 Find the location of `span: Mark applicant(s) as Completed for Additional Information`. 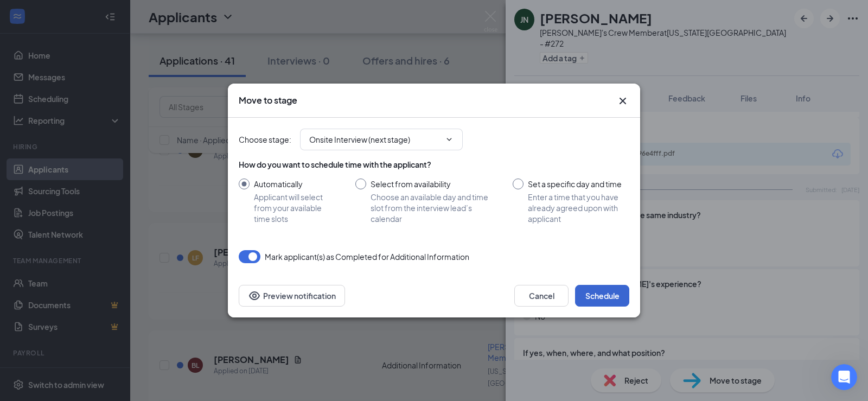

span: Mark applicant(s) as Completed for Additional Information is located at coordinates (367, 257).